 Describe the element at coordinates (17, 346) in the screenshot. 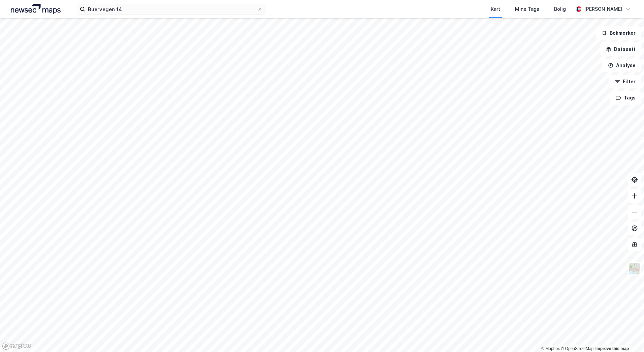

I see `a: Mapbox homepage` at that location.